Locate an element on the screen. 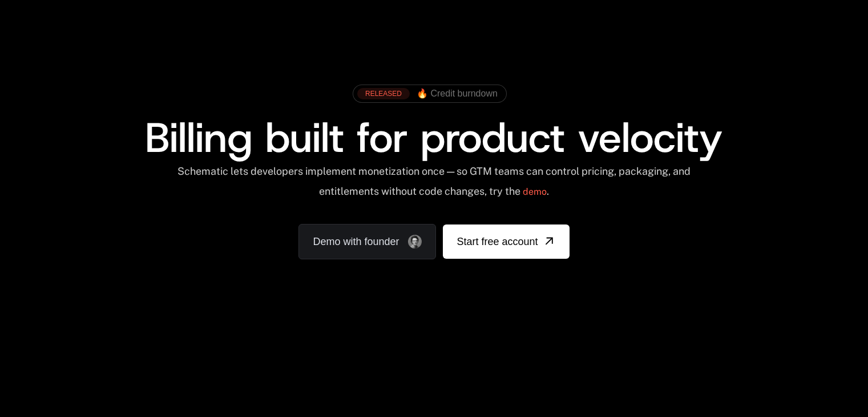  a: [object Object] is located at coordinates (506, 242).